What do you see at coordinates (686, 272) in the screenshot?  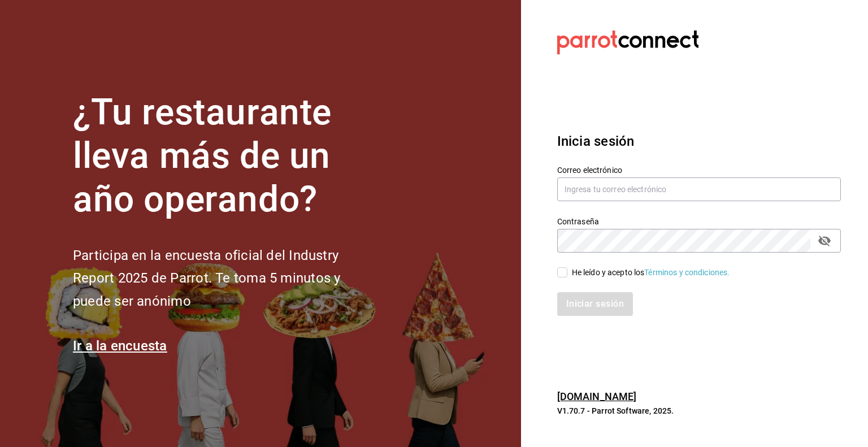 I see `a: Términos y condiciones.` at bounding box center [686, 272].